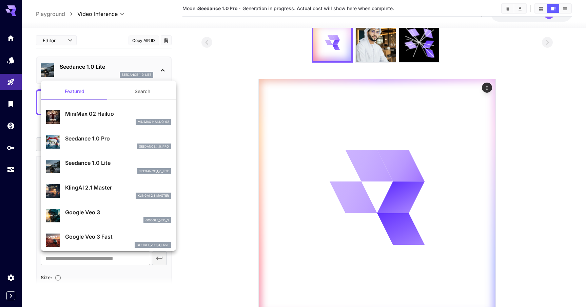 The height and width of the screenshot is (307, 586). Describe the element at coordinates (154, 171) in the screenshot. I see `p: seedance_1_0_lite` at that location.